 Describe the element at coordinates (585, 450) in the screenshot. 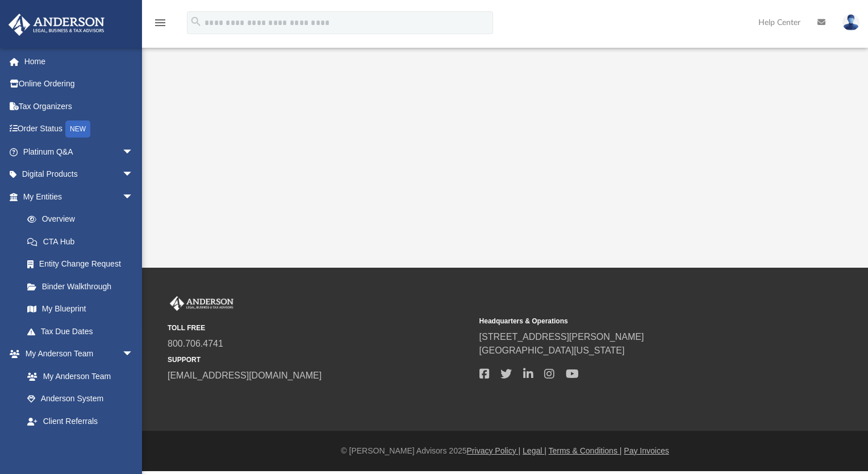

I see `a: Terms & Conditions |` at that location.